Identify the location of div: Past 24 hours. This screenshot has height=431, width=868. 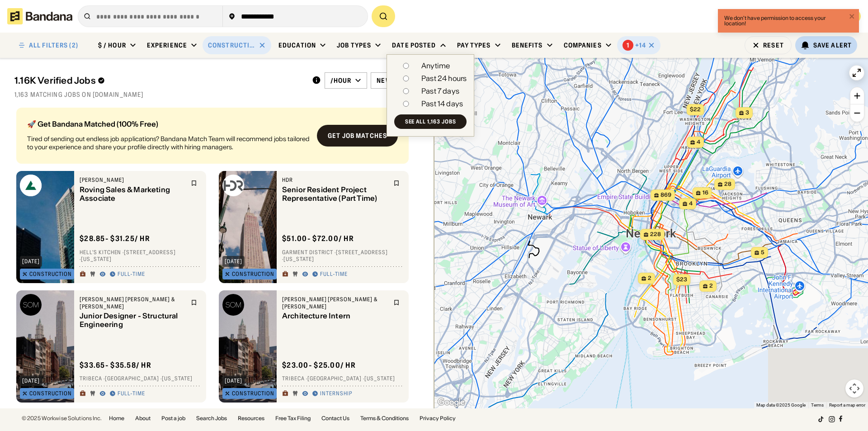
(444, 79).